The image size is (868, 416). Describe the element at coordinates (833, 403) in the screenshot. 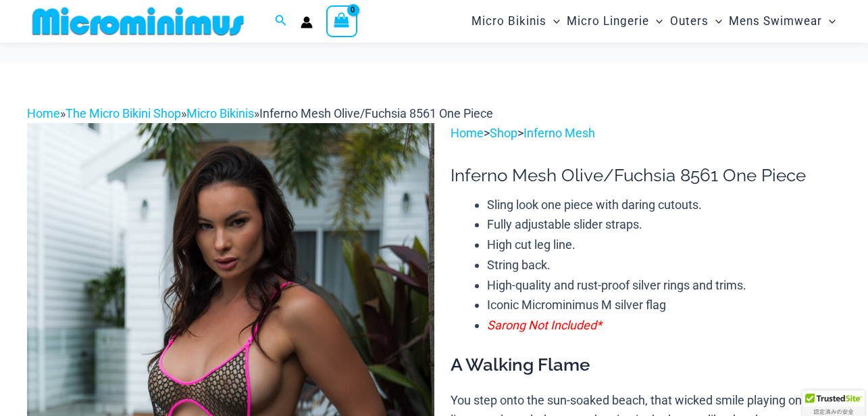

I see `div: TrustedSite Certified` at that location.